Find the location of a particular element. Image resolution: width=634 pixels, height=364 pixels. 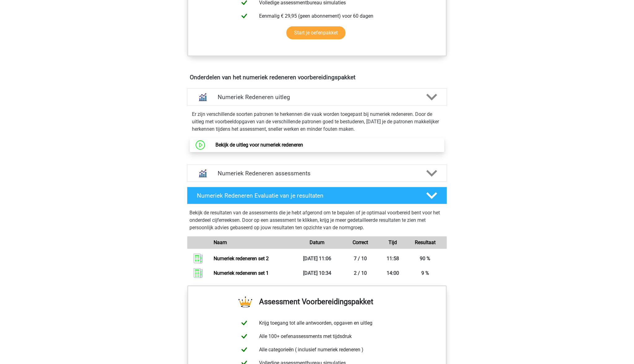

div: Resultaat is located at coordinates (425, 242).